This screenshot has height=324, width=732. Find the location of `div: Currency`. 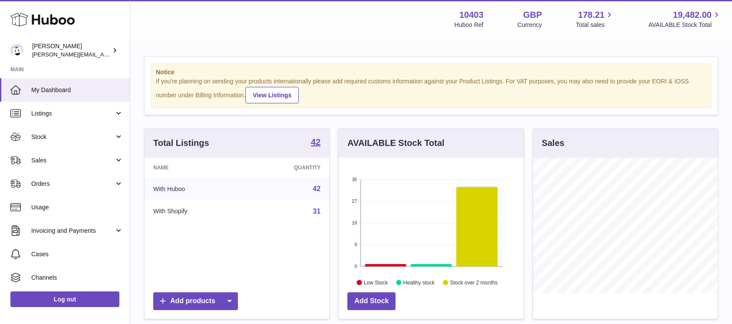

div: Currency is located at coordinates (530, 25).